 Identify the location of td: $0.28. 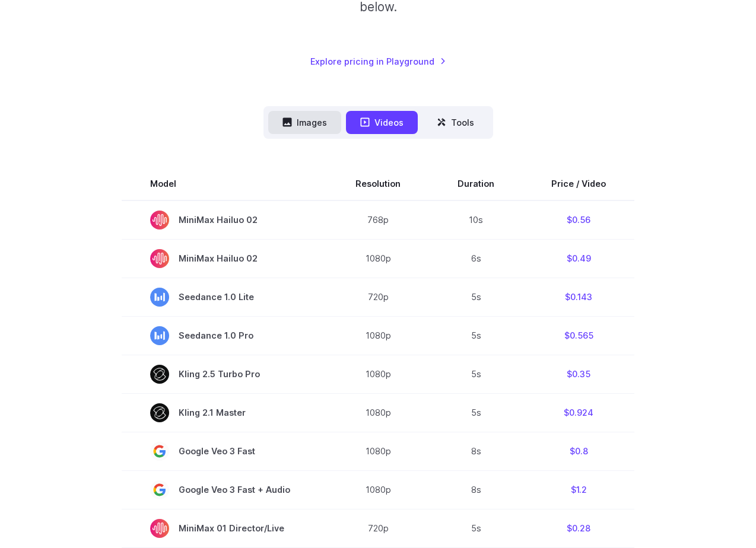
(578, 527).